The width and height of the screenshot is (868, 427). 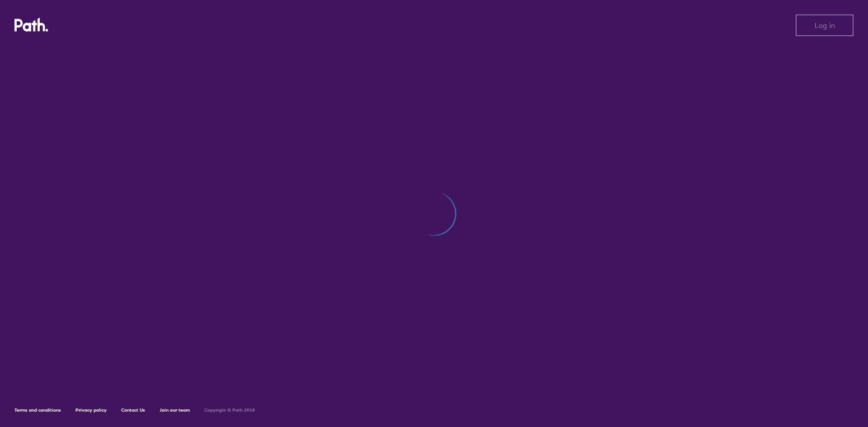 What do you see at coordinates (175, 410) in the screenshot?
I see `a: Join our team` at bounding box center [175, 410].